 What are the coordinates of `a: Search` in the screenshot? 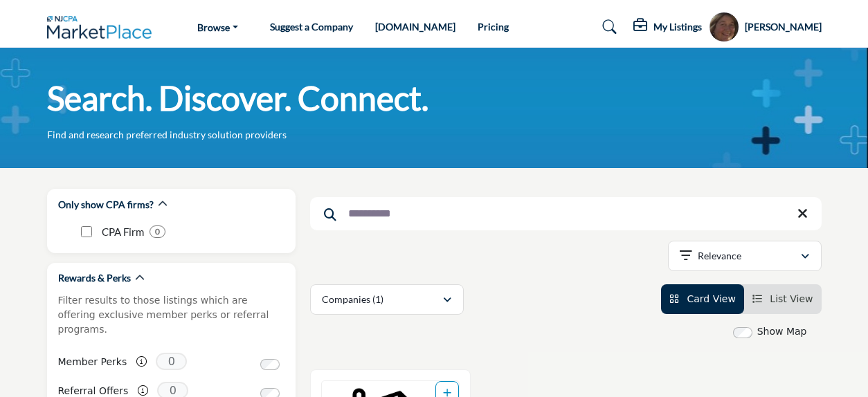 It's located at (607, 27).